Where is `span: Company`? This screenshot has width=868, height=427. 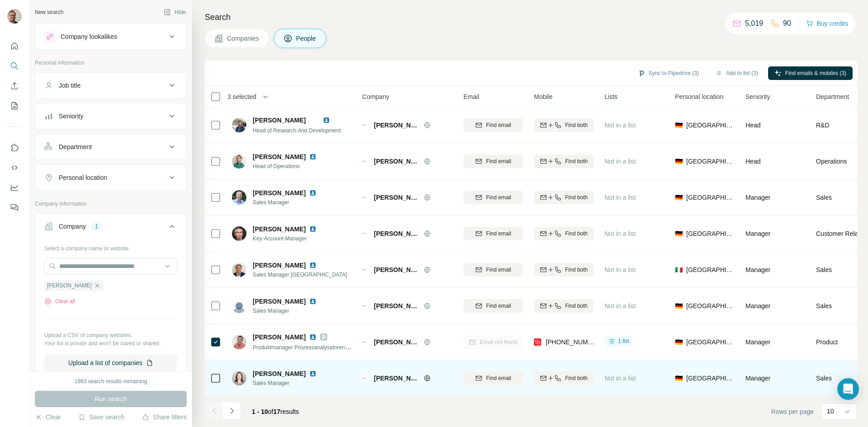 span: Company is located at coordinates (375, 97).